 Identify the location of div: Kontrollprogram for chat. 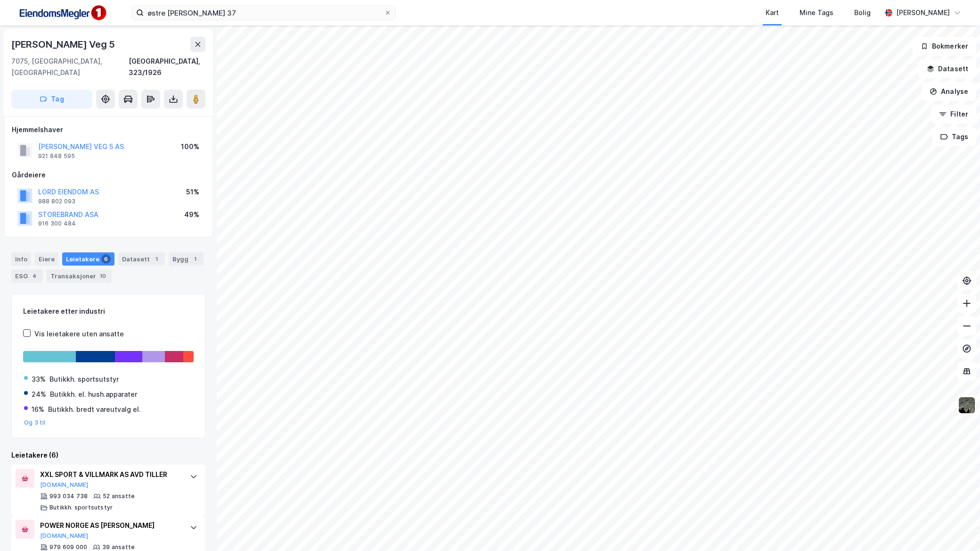
(956, 528).